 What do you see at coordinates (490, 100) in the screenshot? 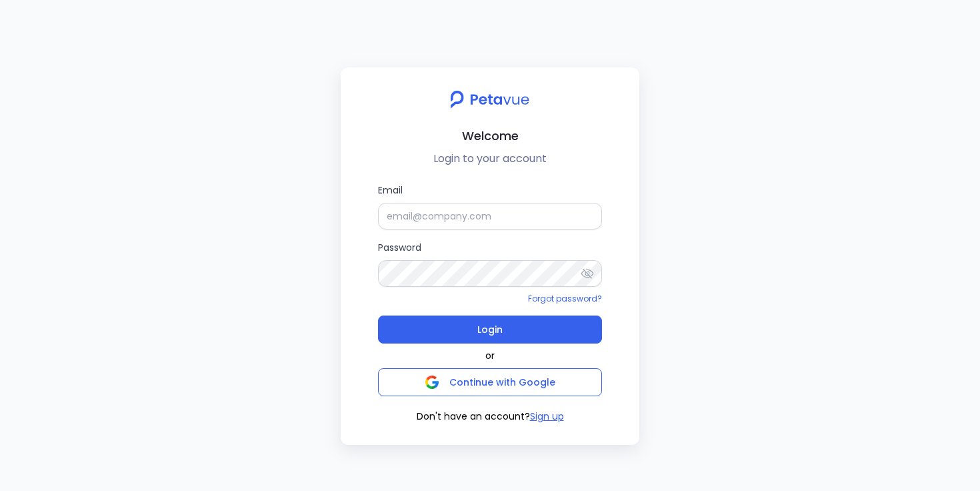
I see `img: petavue logo` at bounding box center [490, 100].